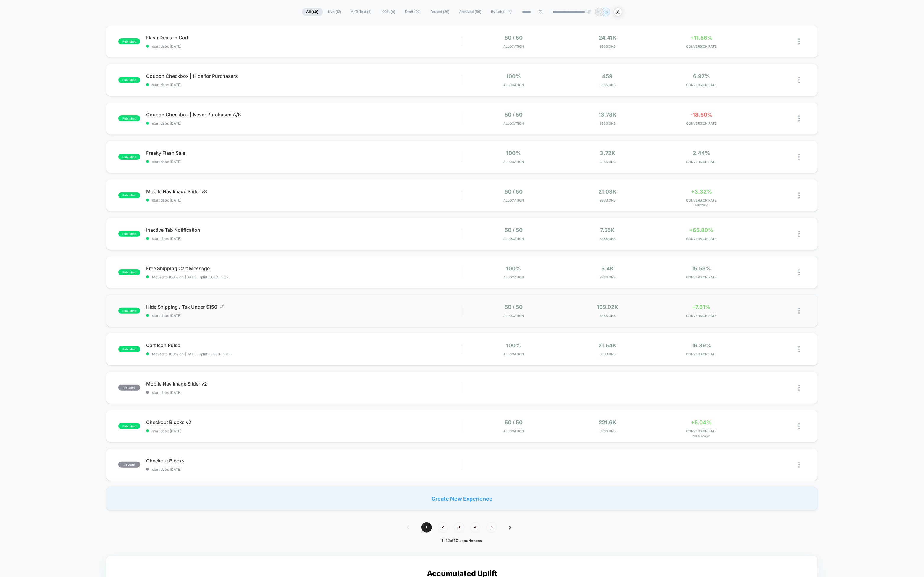 This screenshot has width=924, height=577. What do you see at coordinates (304, 153) in the screenshot?
I see `span: Freaky Flash Sale` at bounding box center [304, 153].